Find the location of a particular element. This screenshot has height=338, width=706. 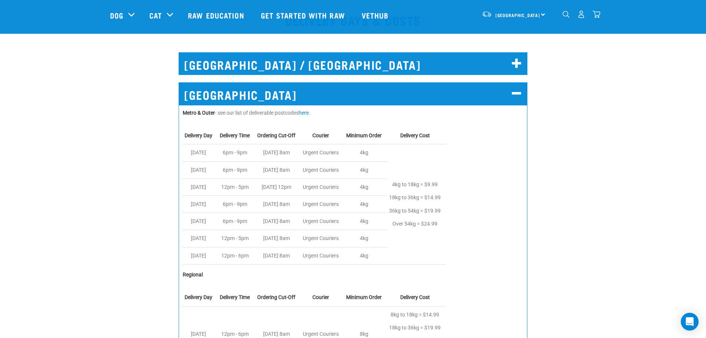

p: - see our list of deliverable postcodes . is located at coordinates (353, 113).